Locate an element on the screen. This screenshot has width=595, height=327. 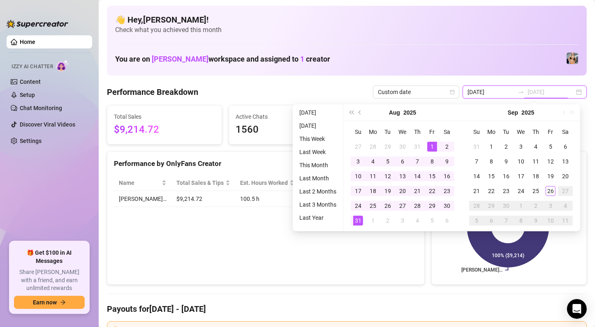
td: $9,214.72 is located at coordinates (203, 199).